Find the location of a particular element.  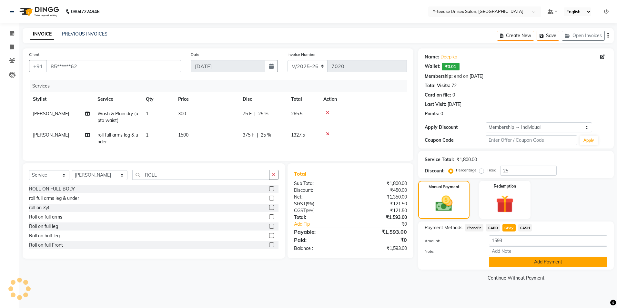

span: PhonePe is located at coordinates (474, 228).